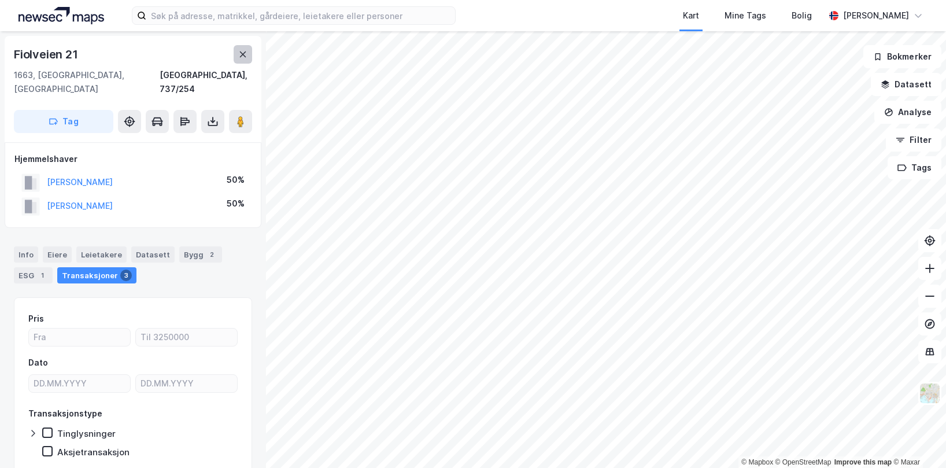 This screenshot has width=946, height=468. I want to click on div: Bolig, so click(801, 16).